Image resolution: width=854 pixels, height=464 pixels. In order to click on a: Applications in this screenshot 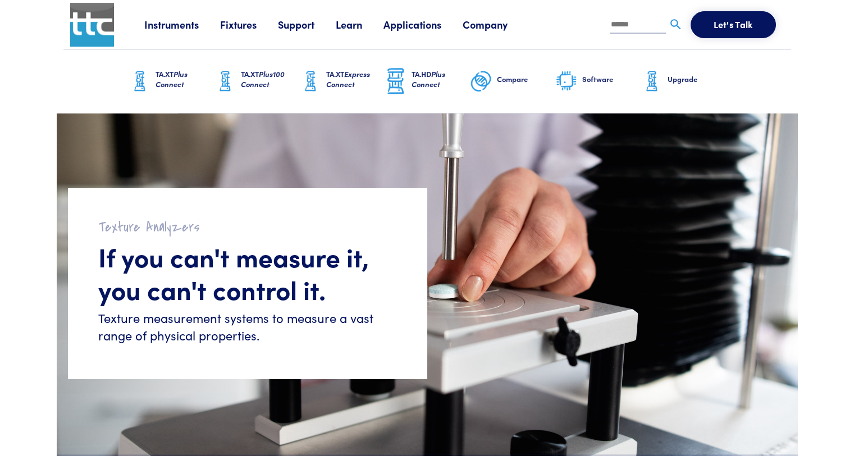, I will do `click(423, 24)`.